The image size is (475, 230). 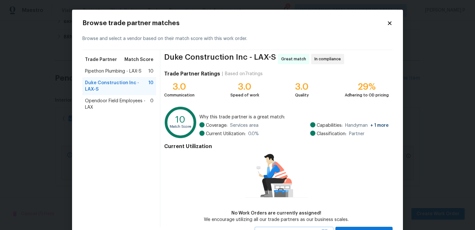 What do you see at coordinates (367, 95) in the screenshot?
I see `div: Adhering to OD pricing` at bounding box center [367, 95].